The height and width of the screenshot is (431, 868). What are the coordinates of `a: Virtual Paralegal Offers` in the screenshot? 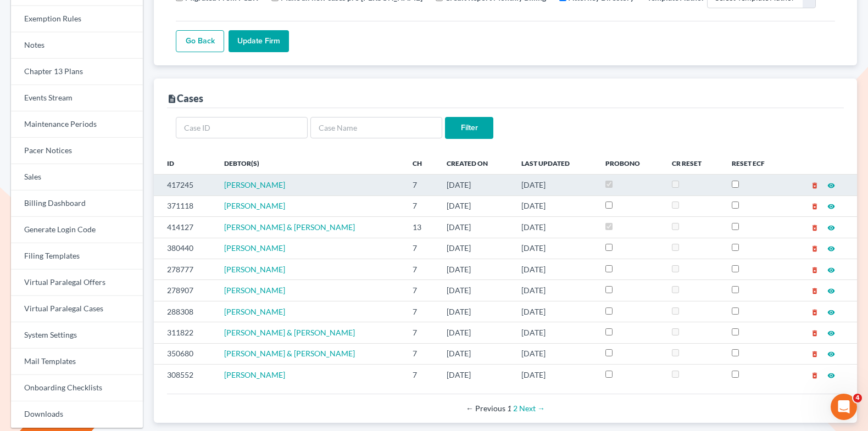 It's located at (76, 283).